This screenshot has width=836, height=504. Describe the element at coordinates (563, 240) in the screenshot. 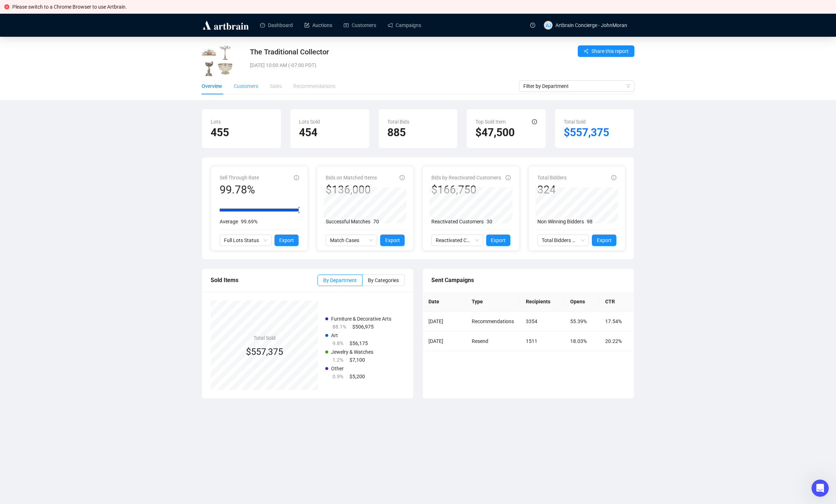

I see `span: Total Bidders Activity` at that location.